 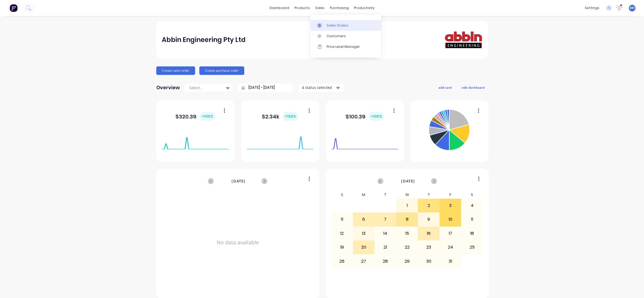 I want to click on div: 12, so click(x=342, y=233).